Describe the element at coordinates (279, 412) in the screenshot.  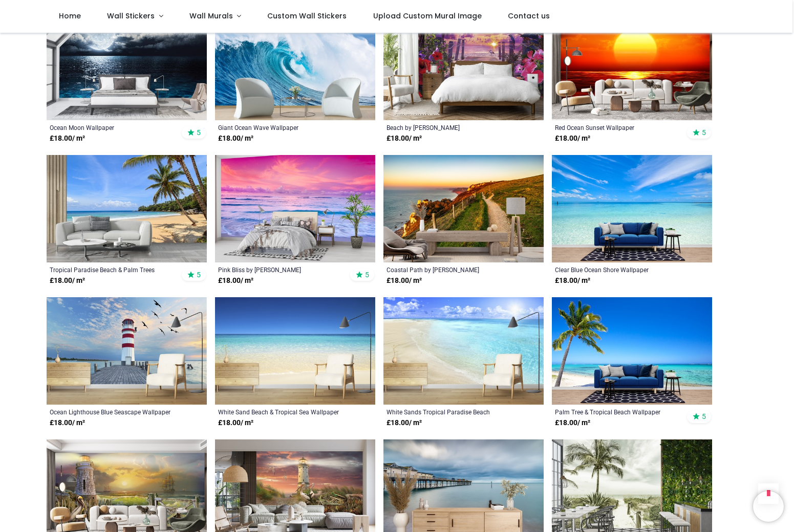
I see `div: White Sand Beach & Tropical Sea Wallpaper` at that location.